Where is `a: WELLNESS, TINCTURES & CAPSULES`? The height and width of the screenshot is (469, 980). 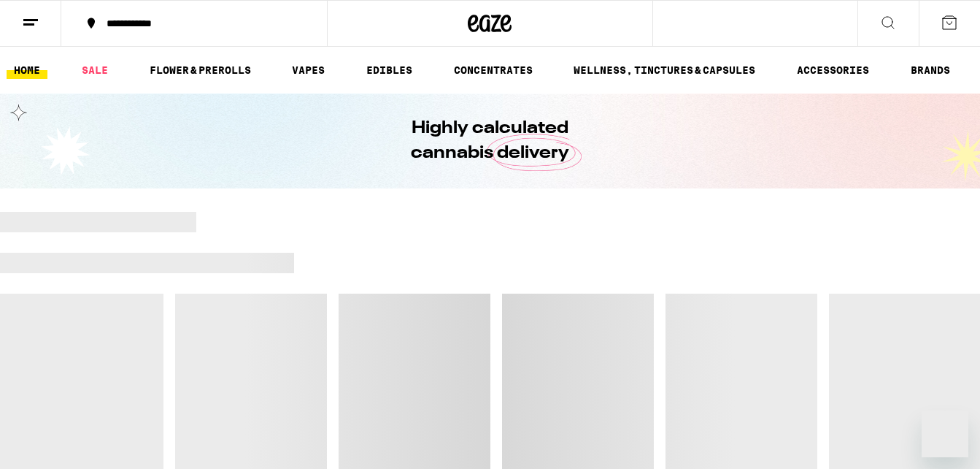
a: WELLNESS, TINCTURES & CAPSULES is located at coordinates (664, 70).